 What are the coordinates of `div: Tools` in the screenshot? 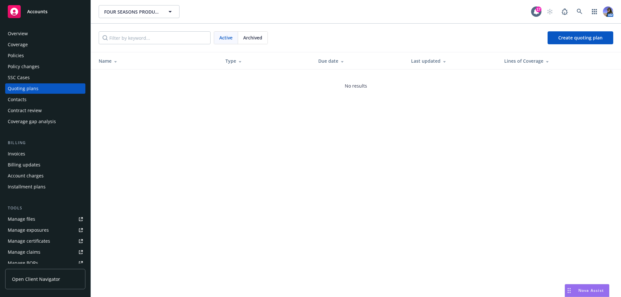 It's located at (45, 208).